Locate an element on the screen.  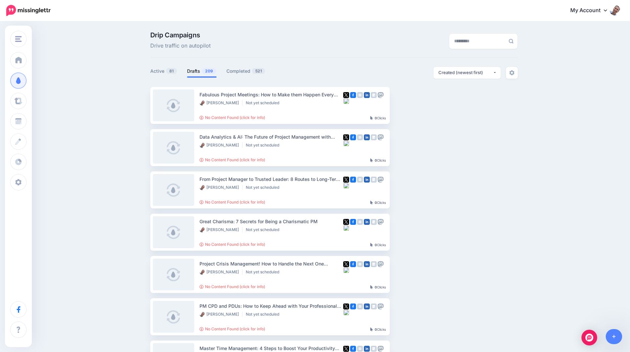
img: settings-grey.png is located at coordinates (512, 73).